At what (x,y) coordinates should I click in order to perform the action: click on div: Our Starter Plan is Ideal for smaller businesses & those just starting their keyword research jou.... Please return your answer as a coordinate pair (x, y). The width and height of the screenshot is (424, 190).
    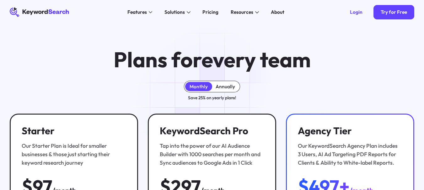
    Looking at the image, I should click on (73, 155).